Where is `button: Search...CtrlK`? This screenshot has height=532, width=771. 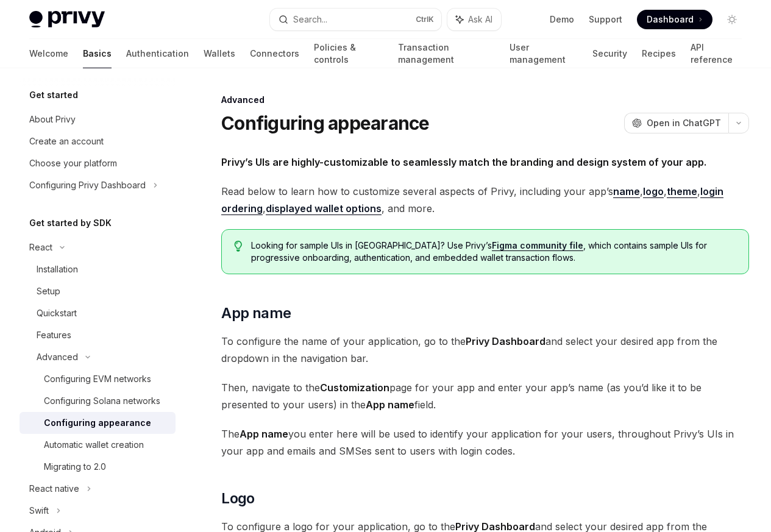 button: Search...CtrlK is located at coordinates (355, 19).